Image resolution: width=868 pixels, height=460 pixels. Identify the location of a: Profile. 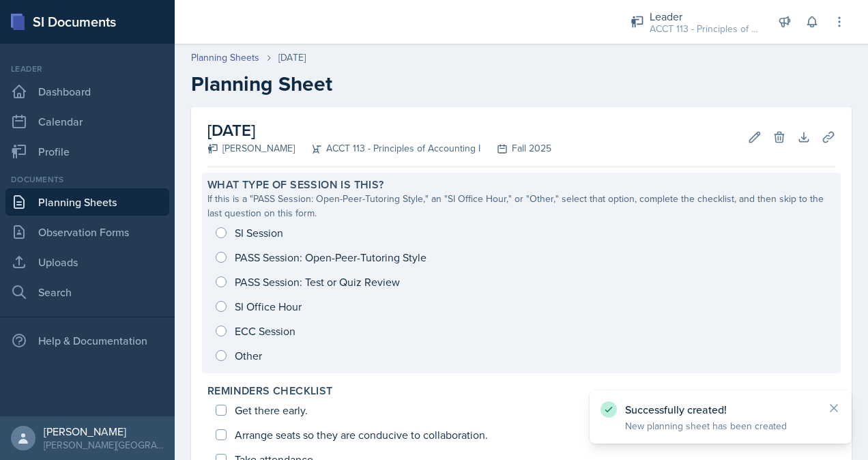
(87, 151).